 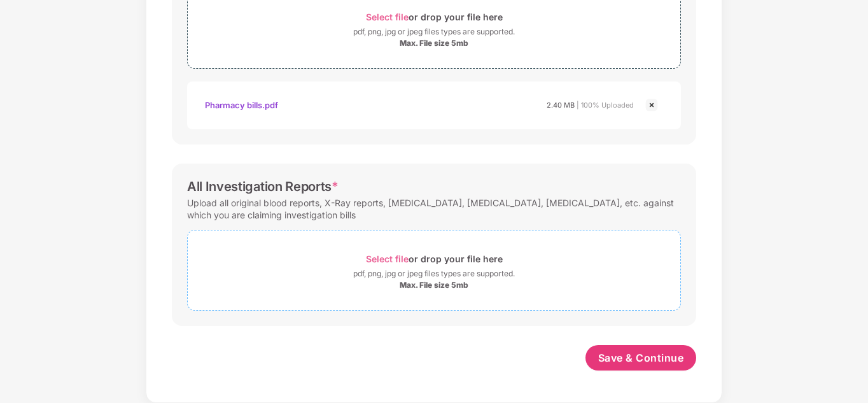 What do you see at coordinates (652, 105) in the screenshot?
I see `img: svg+xml;base64,PHN2ZyBpZD0iQ3Jvc3MtMjR4MjQiIHhtbG5zPSJodHRwOi8vd3d3LnczLm9yZy8yMDAwL3N2ZyIgd2lkdG...` at bounding box center [652, 105].